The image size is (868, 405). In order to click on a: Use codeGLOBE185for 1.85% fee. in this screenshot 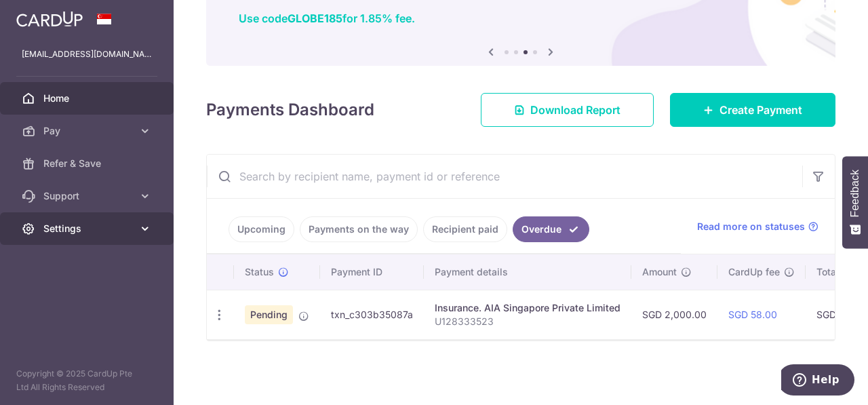, I will do `click(327, 18)`.